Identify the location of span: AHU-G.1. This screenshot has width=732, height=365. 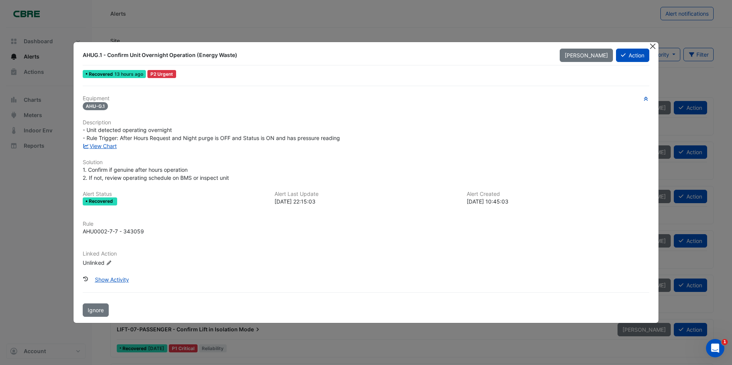
(95, 106).